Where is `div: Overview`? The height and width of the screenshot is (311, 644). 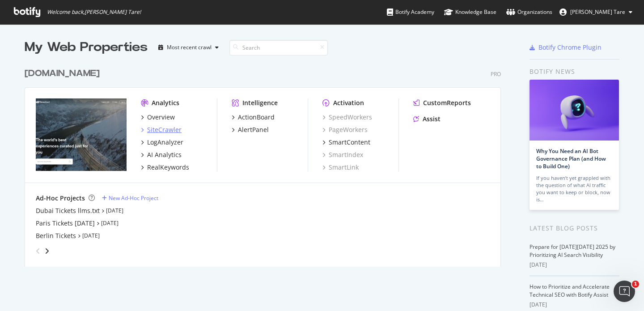
div: Overview is located at coordinates (161, 117).